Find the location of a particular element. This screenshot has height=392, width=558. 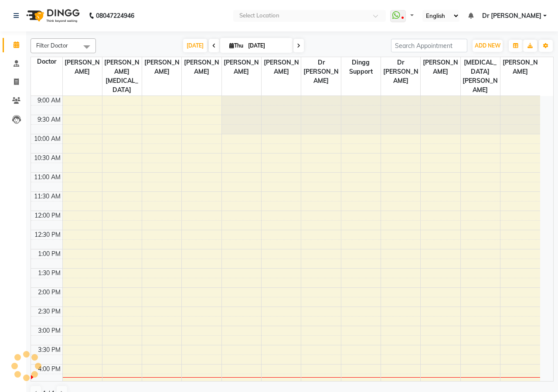

input: Search Appointment is located at coordinates (429, 45).